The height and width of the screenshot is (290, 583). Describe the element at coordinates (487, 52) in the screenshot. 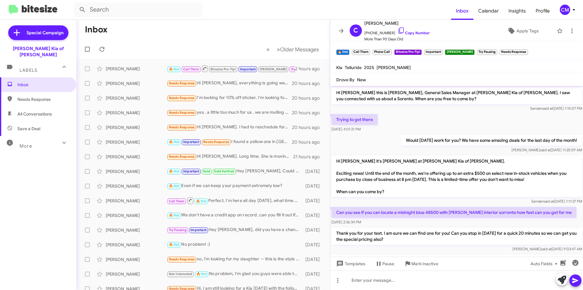

I see `small: Try Pausing` at that location.